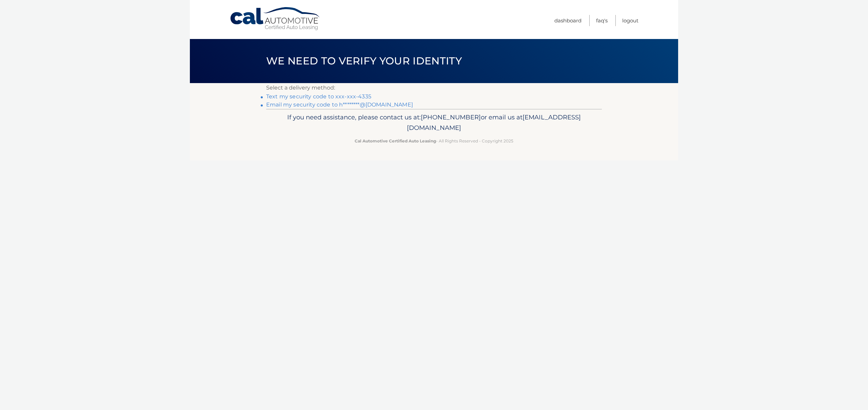 This screenshot has width=868, height=410. What do you see at coordinates (434, 88) in the screenshot?
I see `p: Select a delivery method:` at bounding box center [434, 88].